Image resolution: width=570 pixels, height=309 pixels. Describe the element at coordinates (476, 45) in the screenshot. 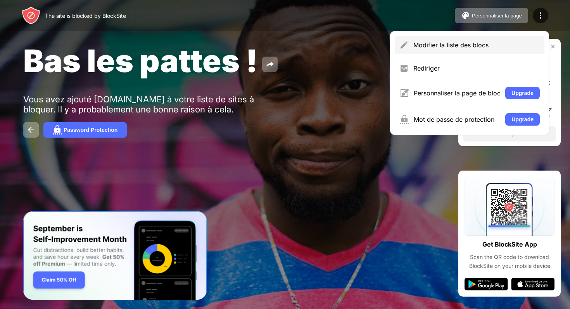

I see `div: Modifier la liste des blocs` at that location.